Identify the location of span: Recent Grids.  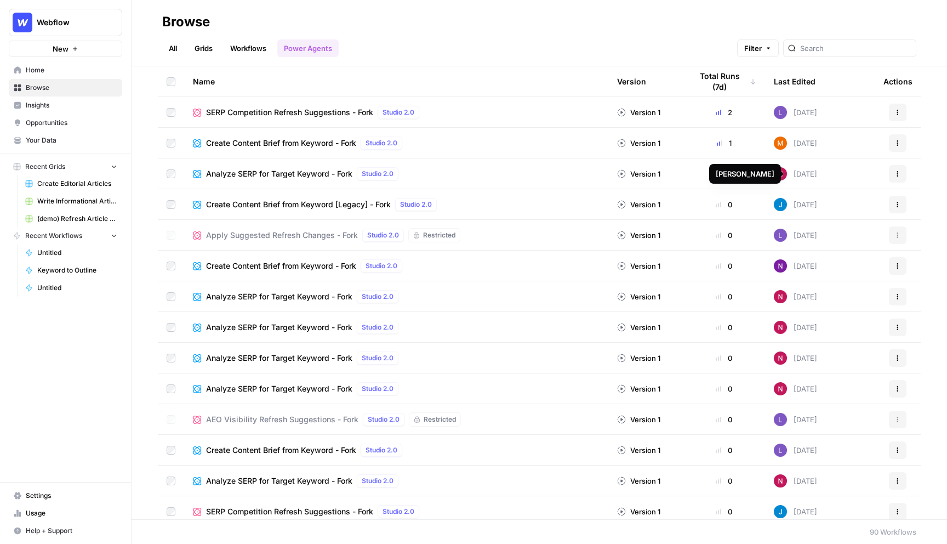
(45, 167).